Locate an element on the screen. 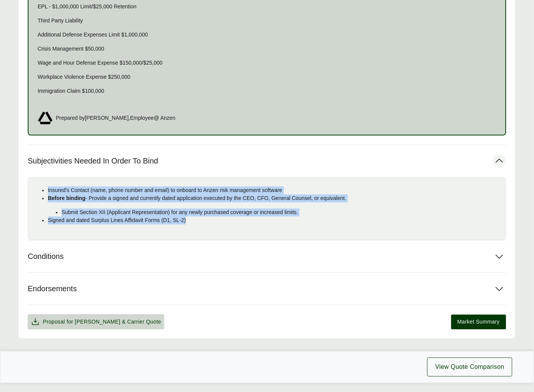  p: Crisis Management $50,000 is located at coordinates (267, 48).